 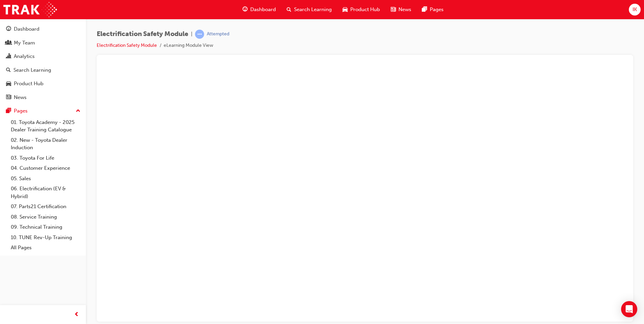 What do you see at coordinates (43, 63) in the screenshot?
I see `button: DashboardMy TeamAnalyticsSearch LearningProduct HubNews` at bounding box center [43, 63].